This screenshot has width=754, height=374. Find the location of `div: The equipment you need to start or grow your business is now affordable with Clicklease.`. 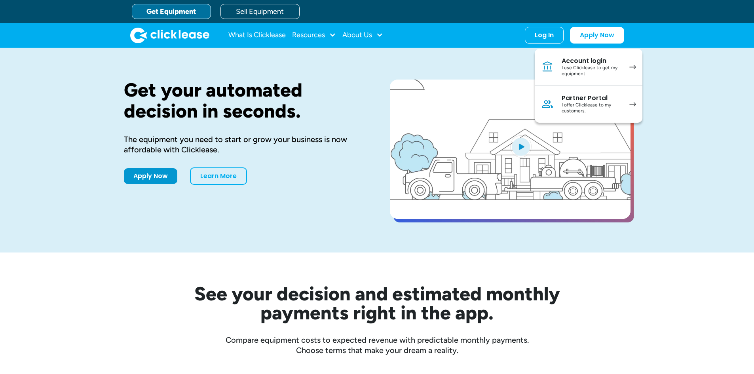

div: The equipment you need to start or grow your business is now affordable with Clicklease. is located at coordinates (244, 144).